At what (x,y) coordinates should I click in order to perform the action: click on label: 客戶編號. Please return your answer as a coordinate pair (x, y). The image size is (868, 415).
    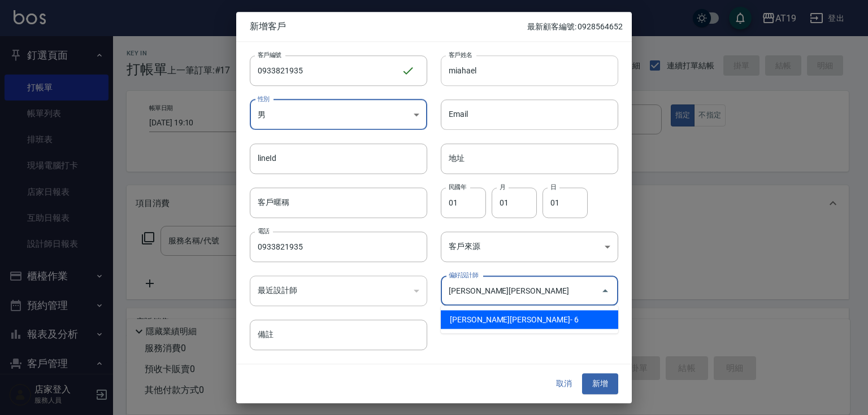
    Looking at the image, I should click on (269, 54).